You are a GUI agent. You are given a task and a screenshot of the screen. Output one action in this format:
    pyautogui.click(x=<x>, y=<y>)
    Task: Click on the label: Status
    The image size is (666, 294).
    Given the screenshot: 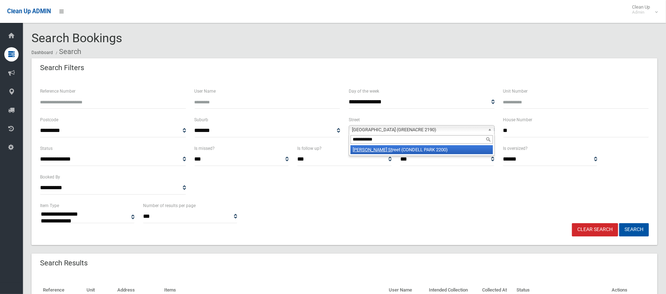 What is the action you would take?
    pyautogui.click(x=46, y=148)
    